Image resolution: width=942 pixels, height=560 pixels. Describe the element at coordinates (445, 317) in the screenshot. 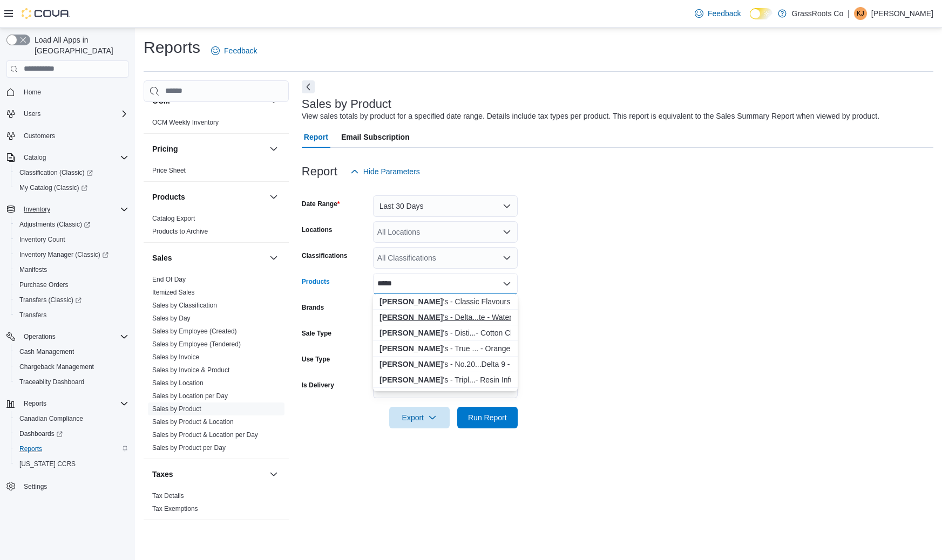

I see `div: 's - Delta...te - Watermelon` at that location.